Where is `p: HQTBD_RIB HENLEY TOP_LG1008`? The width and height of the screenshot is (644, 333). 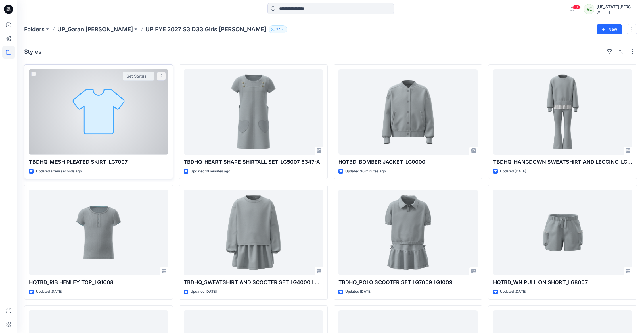
p: HQTBD_RIB HENLEY TOP_LG1008 is located at coordinates (98, 283).